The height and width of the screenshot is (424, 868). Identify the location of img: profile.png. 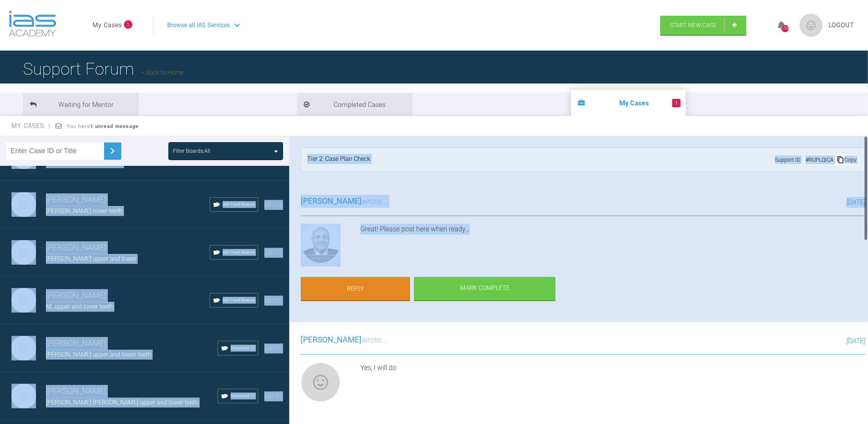
(811, 25).